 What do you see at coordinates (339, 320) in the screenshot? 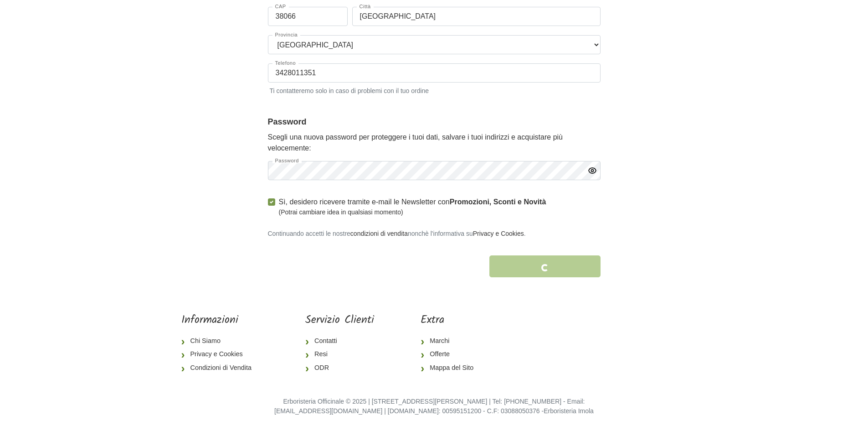
I see `h5: Servizio Clienti` at bounding box center [339, 320].